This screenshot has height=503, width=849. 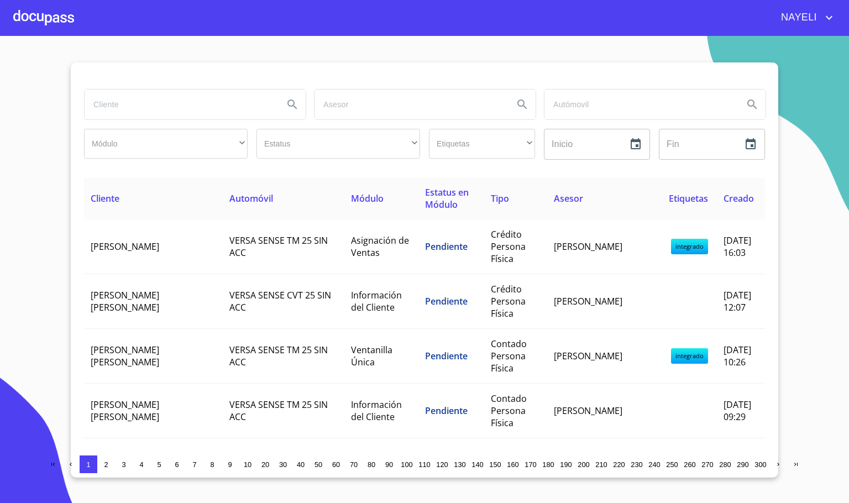 I want to click on button: 4, so click(x=142, y=464).